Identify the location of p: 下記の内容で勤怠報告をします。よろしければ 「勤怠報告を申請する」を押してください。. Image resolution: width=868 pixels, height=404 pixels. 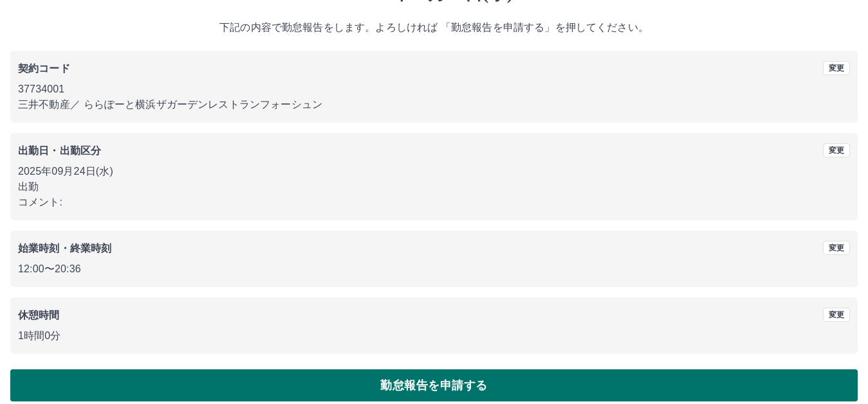
(434, 28).